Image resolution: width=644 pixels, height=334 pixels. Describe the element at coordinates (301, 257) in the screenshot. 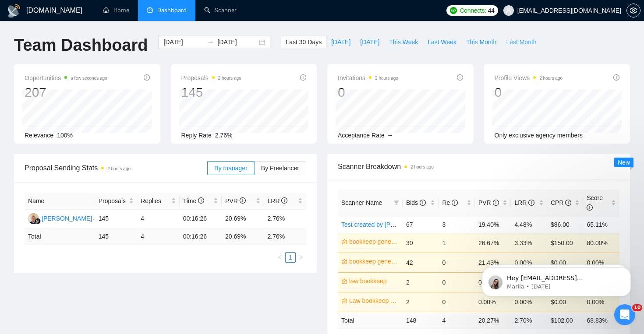

I see `li: Next Page` at that location.